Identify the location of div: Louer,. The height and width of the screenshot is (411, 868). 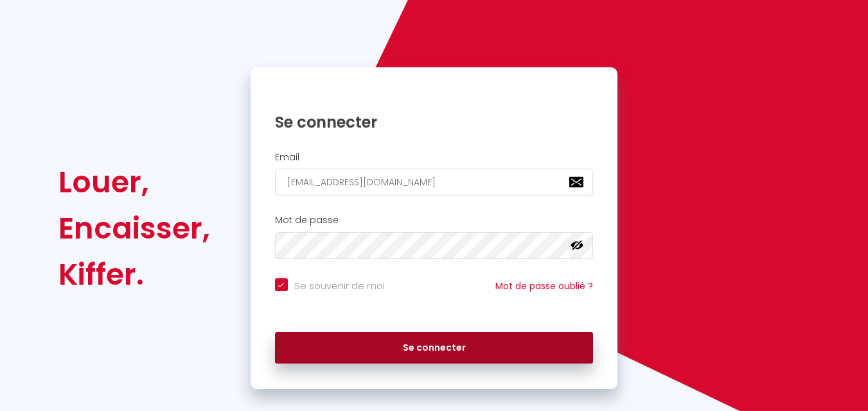
(134, 182).